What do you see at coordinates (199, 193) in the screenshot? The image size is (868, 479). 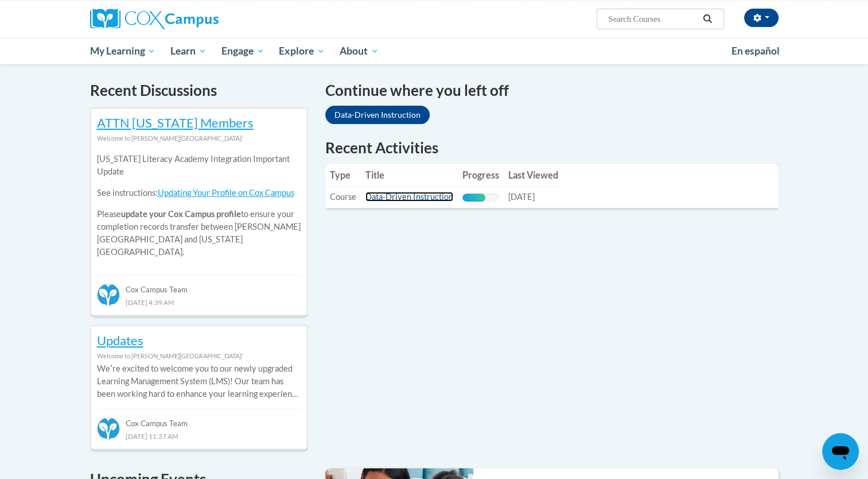 I see `p: See instructions:` at bounding box center [199, 193].